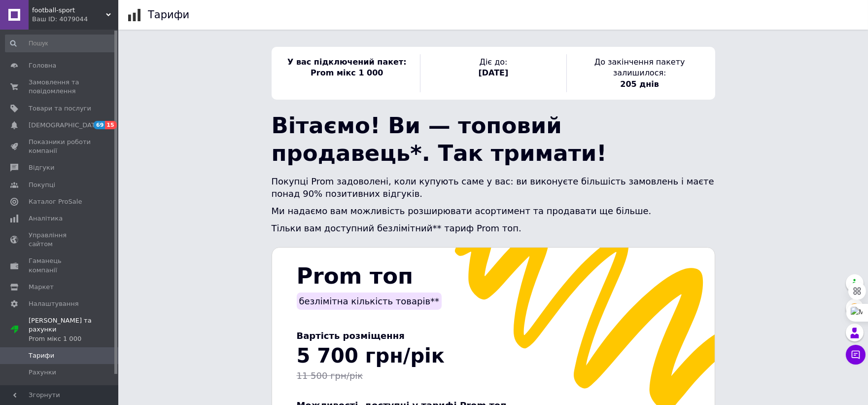  Describe the element at coordinates (60, 109) in the screenshot. I see `span: Товари та послуги` at that location.